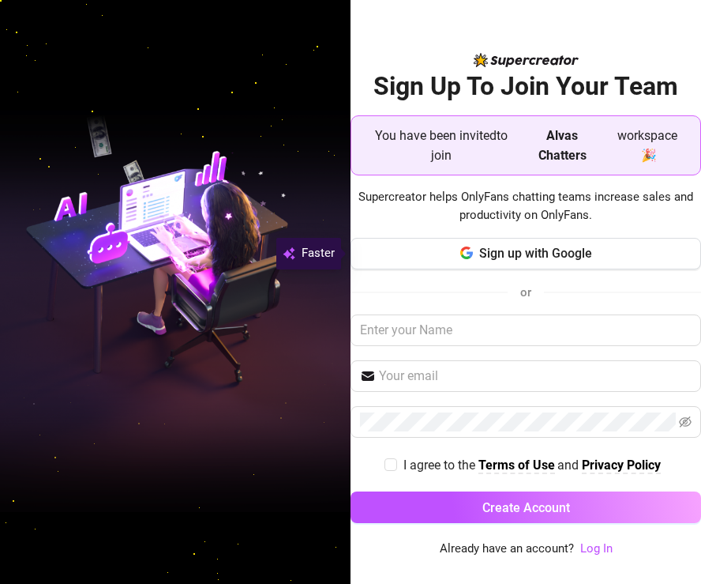 The width and height of the screenshot is (701, 584). What do you see at coordinates (536, 376) in the screenshot?
I see `input: Your email` at bounding box center [536, 376].